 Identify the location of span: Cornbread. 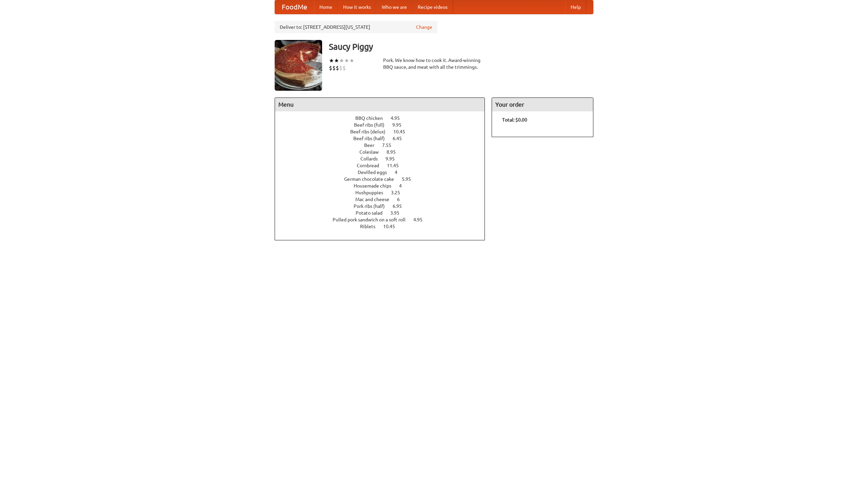
(371, 166).